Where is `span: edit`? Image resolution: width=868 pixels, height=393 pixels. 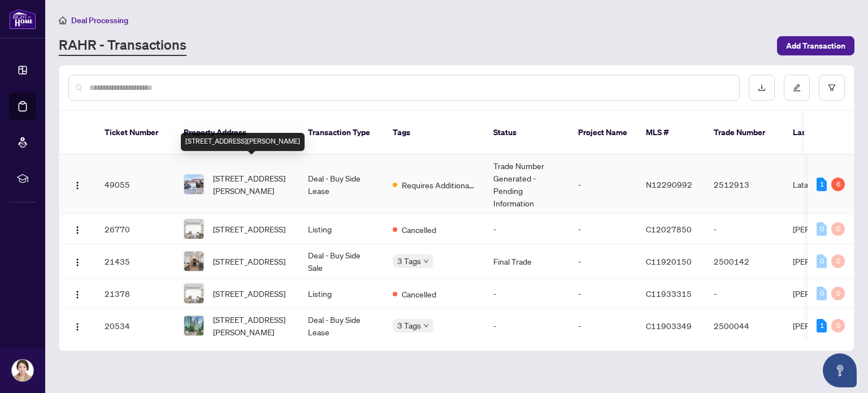
span: edit is located at coordinates (796, 87).